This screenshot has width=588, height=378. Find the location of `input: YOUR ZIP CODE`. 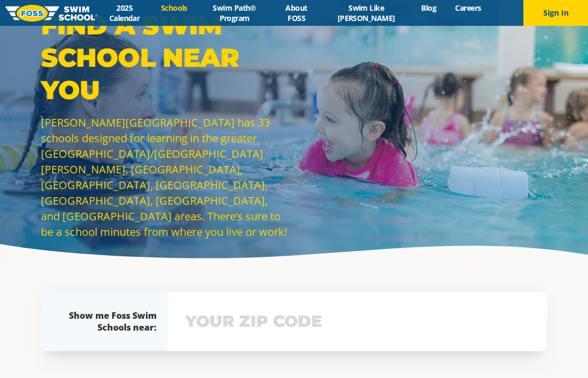

input: YOUR ZIP CODE is located at coordinates (357, 322).